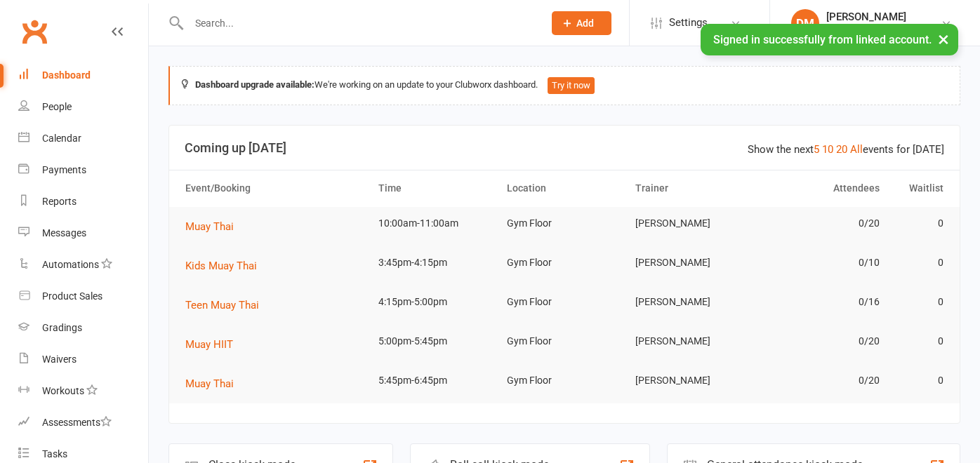 The height and width of the screenshot is (463, 980). I want to click on a: Reports, so click(83, 201).